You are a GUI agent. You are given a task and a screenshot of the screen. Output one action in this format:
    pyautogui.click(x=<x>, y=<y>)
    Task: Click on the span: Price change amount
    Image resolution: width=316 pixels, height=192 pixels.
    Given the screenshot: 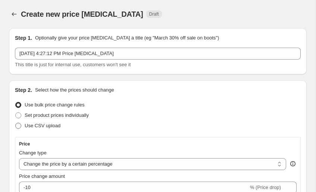 What is the action you would take?
    pyautogui.click(x=42, y=176)
    